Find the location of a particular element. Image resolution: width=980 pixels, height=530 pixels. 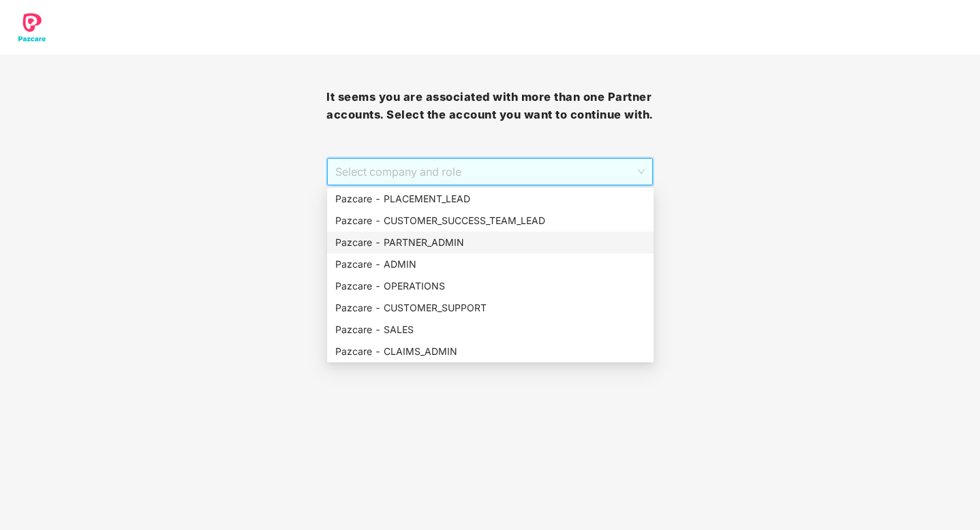

span: Select company and role is located at coordinates (489, 172).